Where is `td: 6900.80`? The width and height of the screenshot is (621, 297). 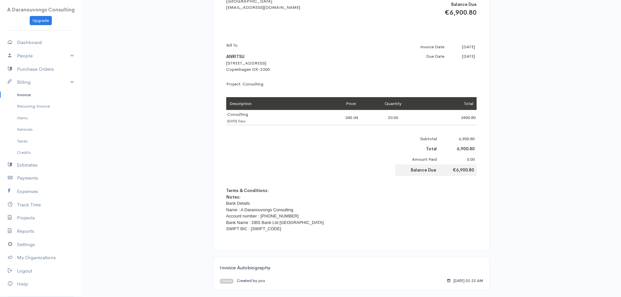 td: 6900.80 is located at coordinates (452, 118).